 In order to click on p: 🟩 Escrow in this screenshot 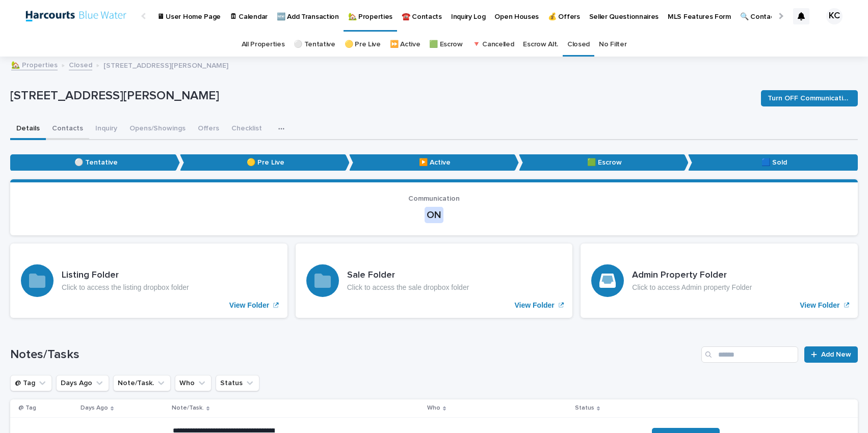, I will do `click(603, 163)`.